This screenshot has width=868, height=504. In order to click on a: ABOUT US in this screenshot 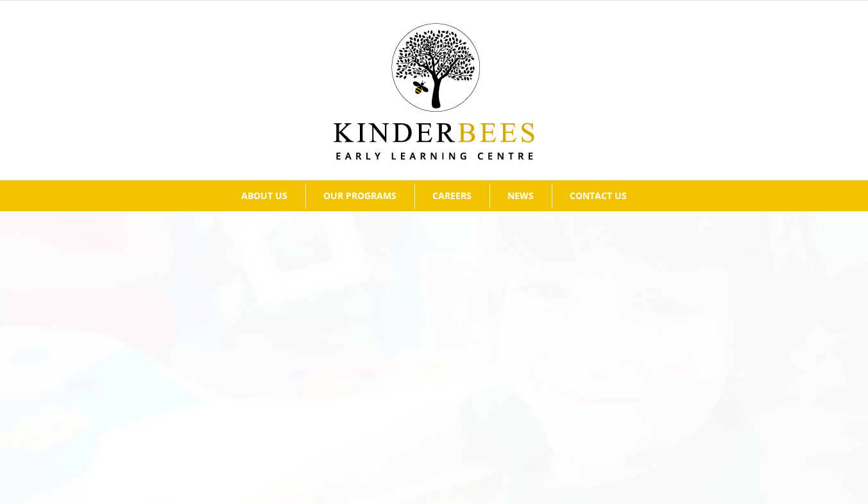, I will do `click(265, 196)`.